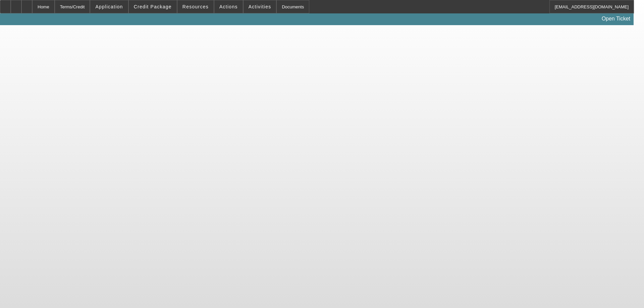 Image resolution: width=644 pixels, height=308 pixels. I want to click on button: Application, so click(109, 7).